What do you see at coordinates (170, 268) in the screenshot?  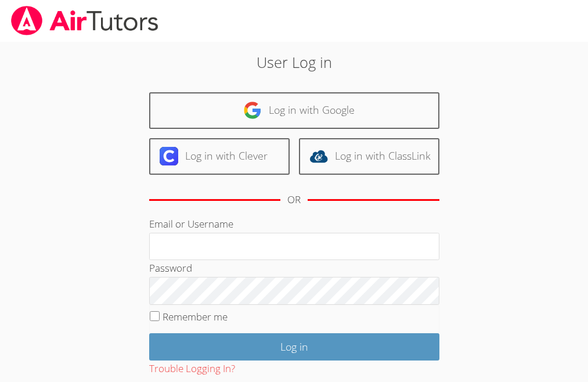 I see `label: Password` at bounding box center [170, 268].